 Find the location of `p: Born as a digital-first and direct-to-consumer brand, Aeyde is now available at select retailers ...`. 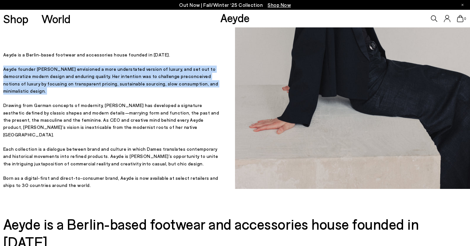

p: Born as a digital-first and direct-to-consumer brand, Aeyde is now available at select retailers ... is located at coordinates (113, 182).